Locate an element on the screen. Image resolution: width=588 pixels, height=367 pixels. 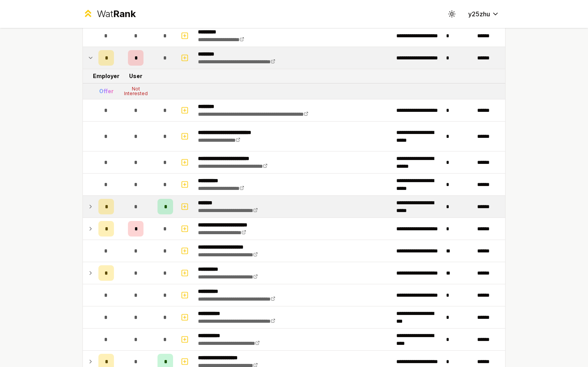
button: y25zhu is located at coordinates (484, 14).